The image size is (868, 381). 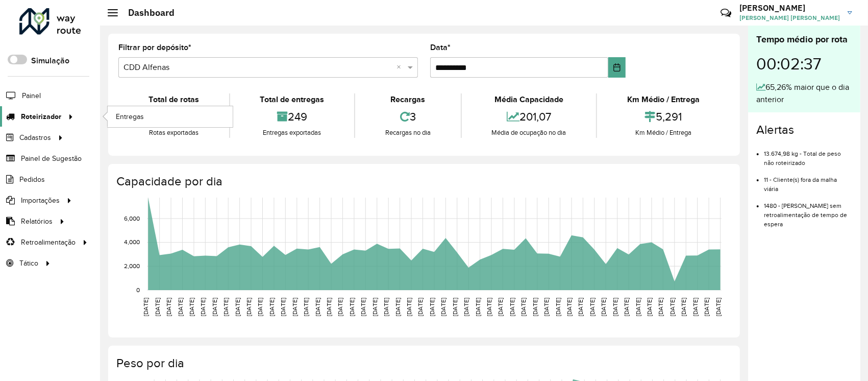 I want to click on li: 13.674,98 kg - Total de peso não roteirizado, so click(x=807, y=154).